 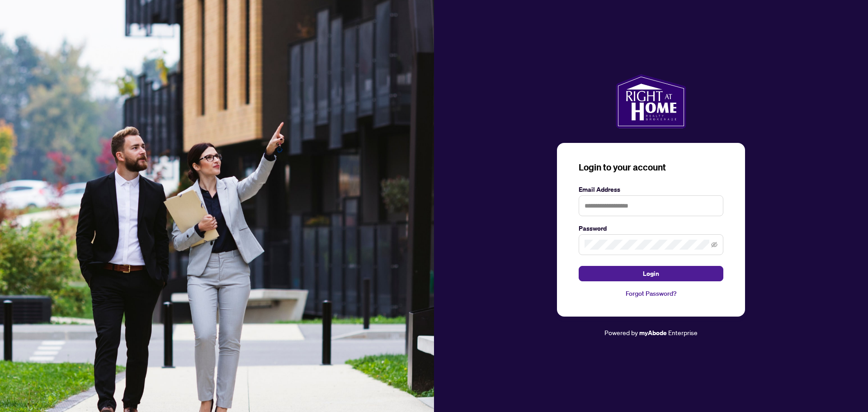 What do you see at coordinates (621, 333) in the screenshot?
I see `span: Powered by` at bounding box center [621, 333].